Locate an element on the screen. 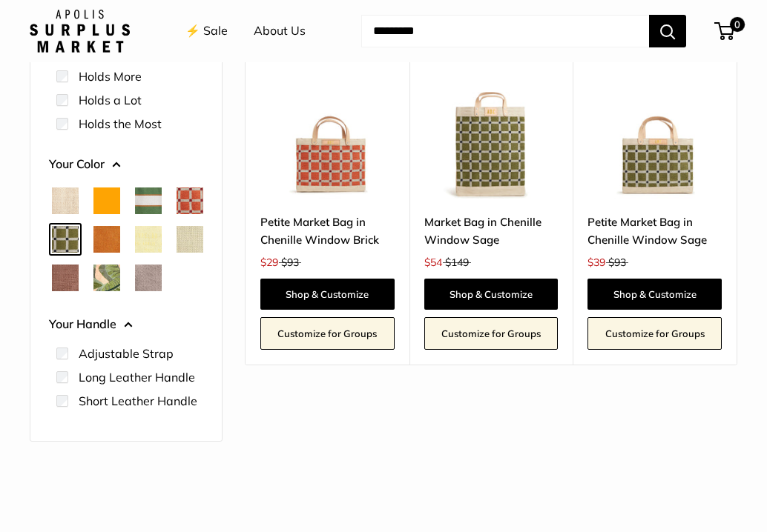 This screenshot has height=532, width=767. img: Apolis: Surplus Market is located at coordinates (79, 31).